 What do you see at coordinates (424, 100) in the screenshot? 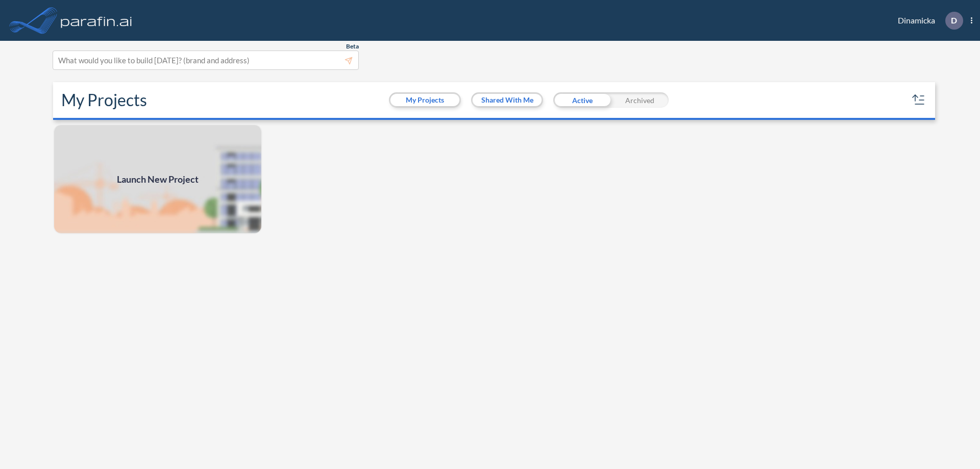
I see `button: My Projects` at bounding box center [424, 100].